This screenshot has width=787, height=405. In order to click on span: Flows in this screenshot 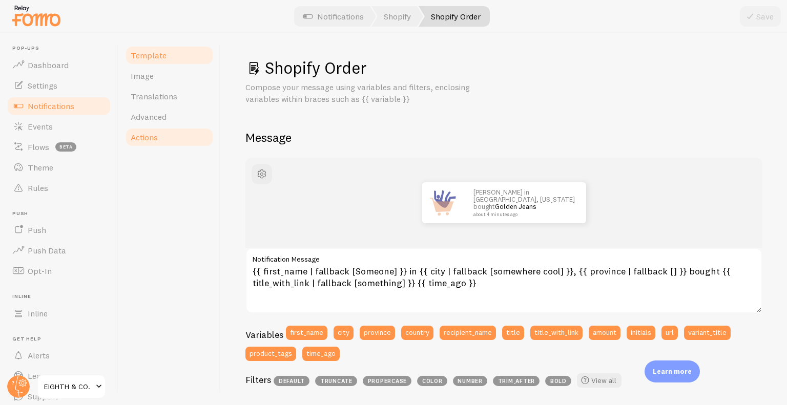, I will do `click(38, 147)`.